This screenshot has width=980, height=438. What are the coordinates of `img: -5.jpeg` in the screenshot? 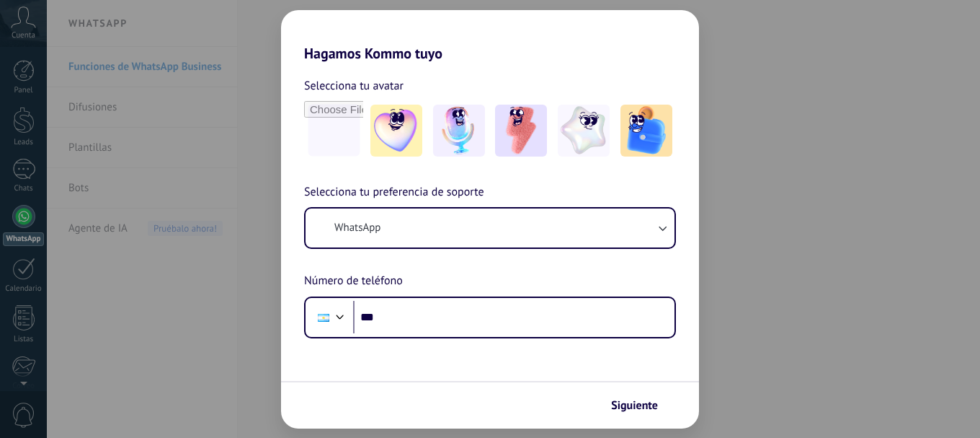 It's located at (646, 131).